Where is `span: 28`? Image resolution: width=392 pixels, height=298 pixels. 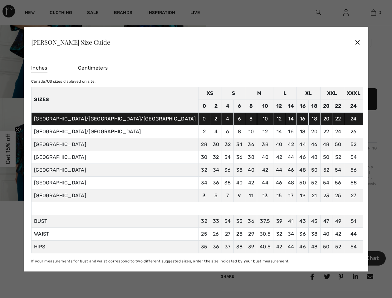
span: 28 is located at coordinates (239, 234).